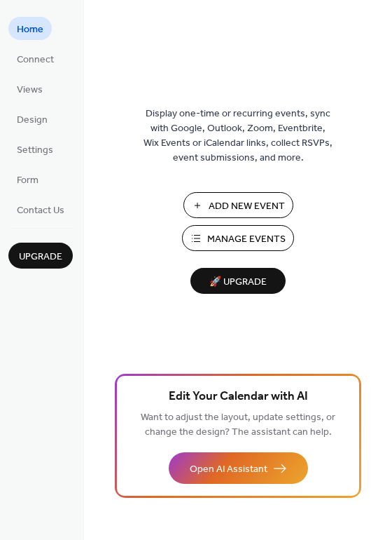 This screenshot has width=392, height=540. I want to click on span: Views, so click(29, 90).